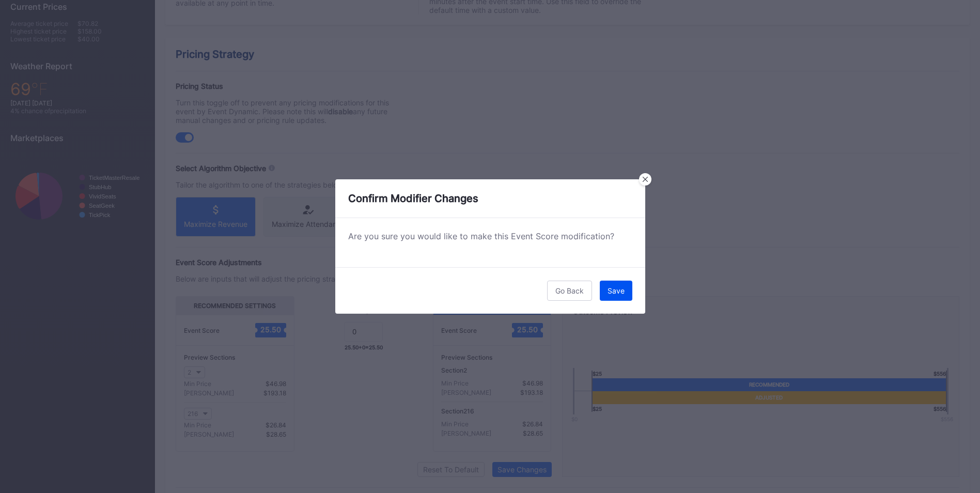  What do you see at coordinates (570, 290) in the screenshot?
I see `div: Go Back` at bounding box center [570, 290].